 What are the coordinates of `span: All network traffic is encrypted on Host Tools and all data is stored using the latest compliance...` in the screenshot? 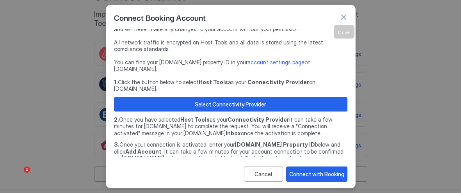 It's located at (231, 46).